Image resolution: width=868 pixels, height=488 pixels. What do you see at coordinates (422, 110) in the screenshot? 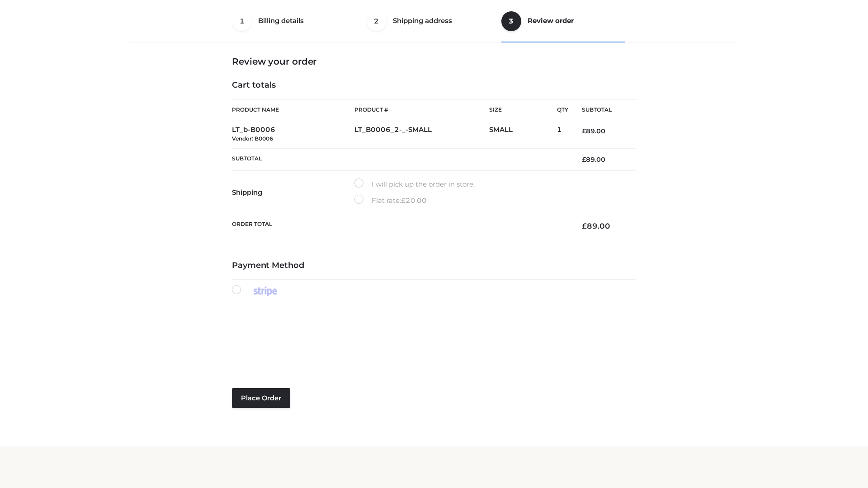
I see `th: Product #` at bounding box center [422, 110].